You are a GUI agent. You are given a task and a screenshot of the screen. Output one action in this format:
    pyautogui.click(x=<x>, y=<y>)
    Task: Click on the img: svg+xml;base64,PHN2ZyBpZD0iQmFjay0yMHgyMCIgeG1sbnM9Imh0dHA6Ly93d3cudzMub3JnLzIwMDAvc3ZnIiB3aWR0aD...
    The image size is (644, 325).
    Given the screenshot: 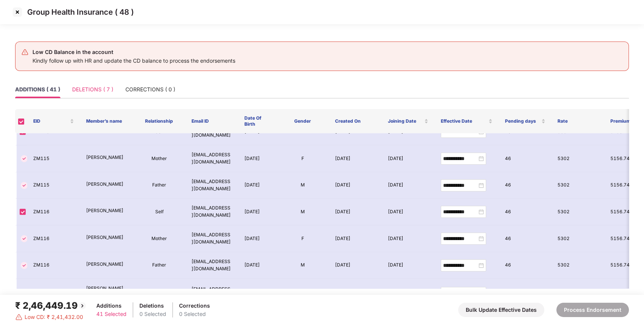 What is the action you would take?
    pyautogui.click(x=82, y=306)
    